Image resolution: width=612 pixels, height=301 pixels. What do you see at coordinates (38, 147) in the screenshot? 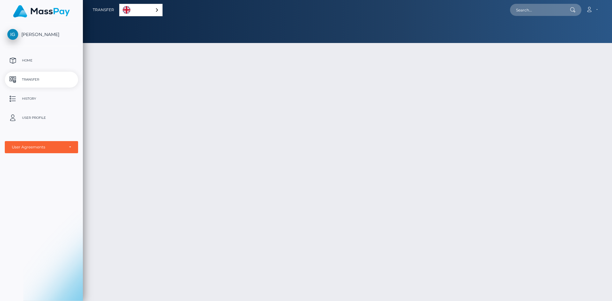
I see `div: User Agreements` at bounding box center [38, 147].